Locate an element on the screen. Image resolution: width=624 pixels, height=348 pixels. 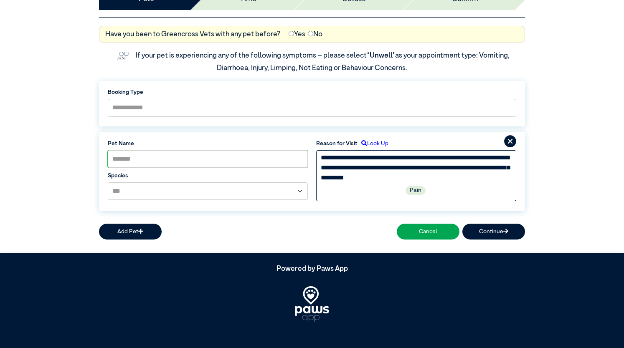
button: Cancel is located at coordinates (428, 231).